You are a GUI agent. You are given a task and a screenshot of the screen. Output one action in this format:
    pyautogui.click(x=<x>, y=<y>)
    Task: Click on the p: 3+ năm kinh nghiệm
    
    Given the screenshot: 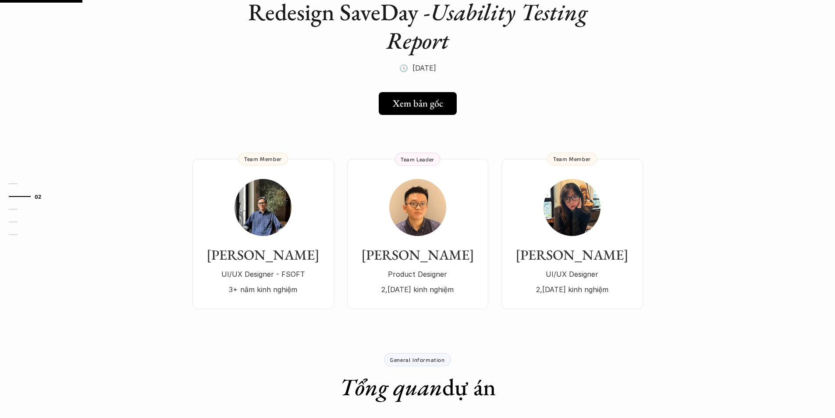 What is the action you would take?
    pyautogui.click(x=263, y=289)
    